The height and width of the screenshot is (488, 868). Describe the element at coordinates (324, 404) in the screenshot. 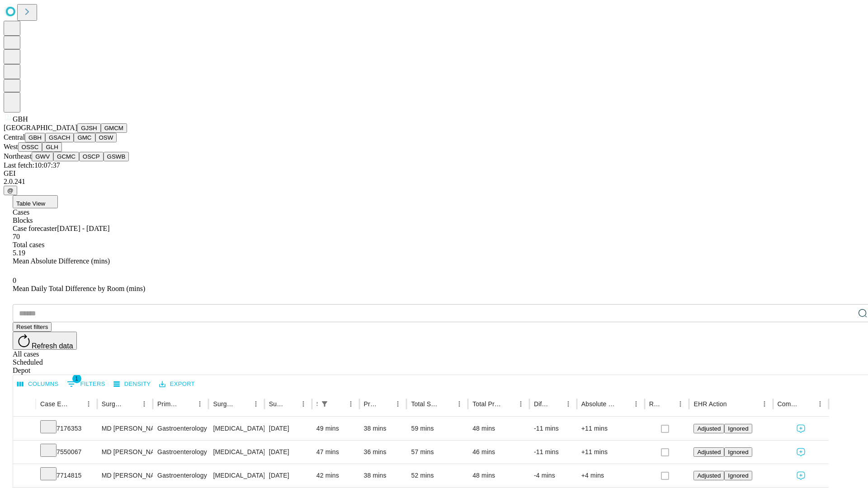

I see `div: 1 active filter` at that location.